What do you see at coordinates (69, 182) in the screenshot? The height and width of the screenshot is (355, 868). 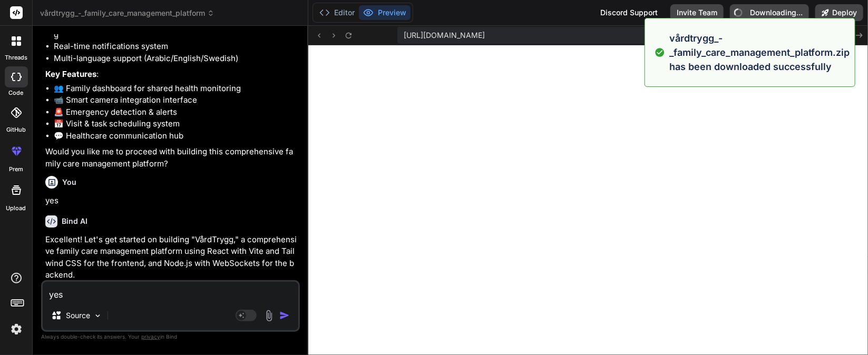 I see `h6: You` at bounding box center [69, 182].